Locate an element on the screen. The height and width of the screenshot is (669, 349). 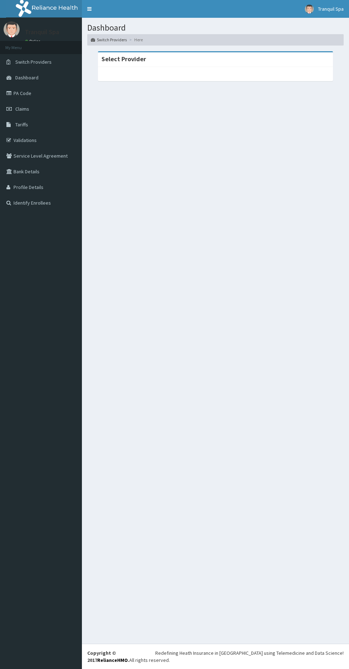
a: Switch Providers is located at coordinates (109, 40).